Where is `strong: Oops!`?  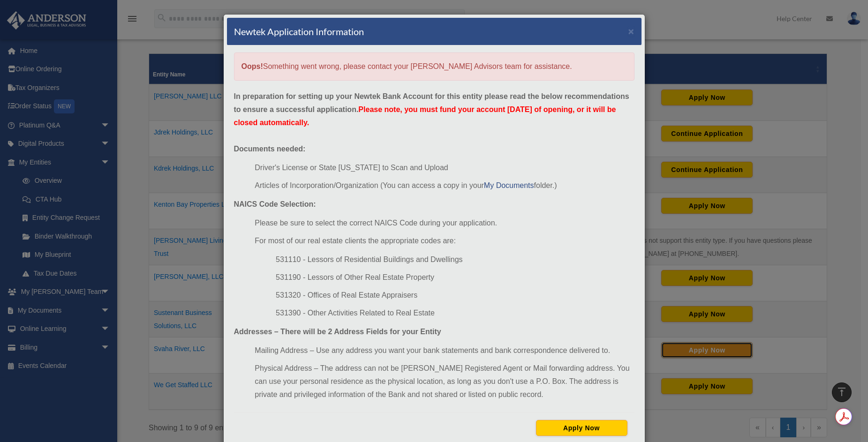
strong: Oops! is located at coordinates (252, 66).